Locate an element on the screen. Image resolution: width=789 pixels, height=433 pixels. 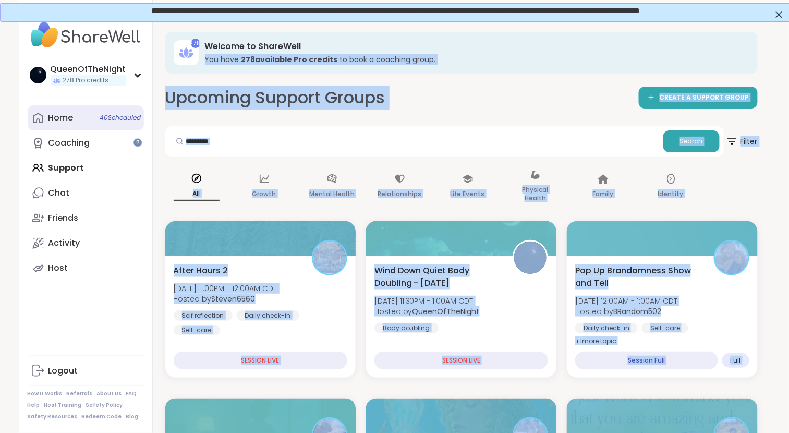
h3: Welcome to ShareWell is located at coordinates (474, 46).